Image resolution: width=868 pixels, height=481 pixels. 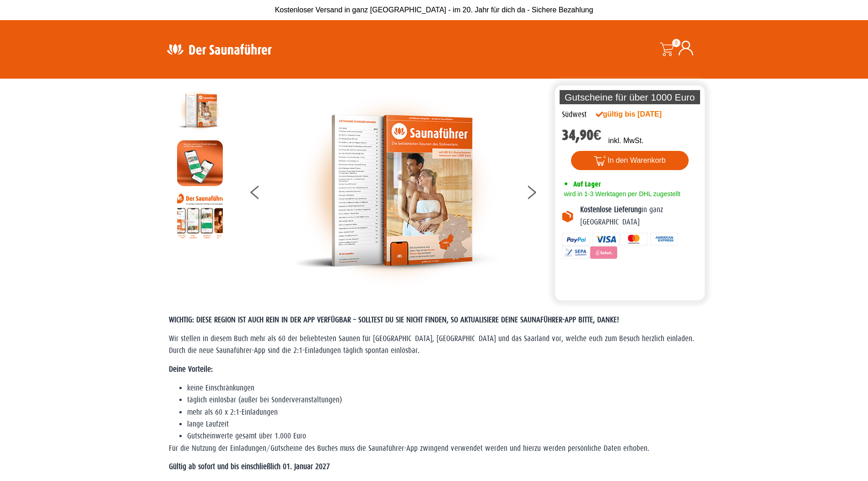 I want to click on li: Gutscheinwerte gesamt über 1.000 Euro, so click(x=443, y=436).